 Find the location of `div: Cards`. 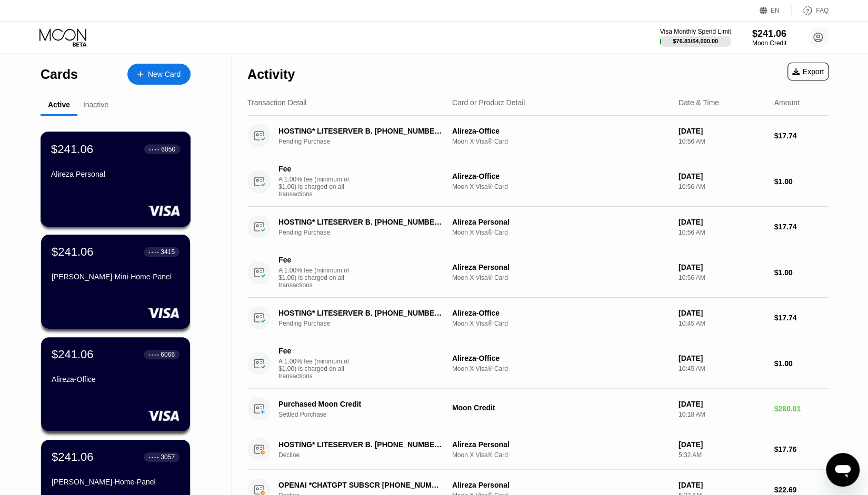

div: Cards is located at coordinates (59, 74).